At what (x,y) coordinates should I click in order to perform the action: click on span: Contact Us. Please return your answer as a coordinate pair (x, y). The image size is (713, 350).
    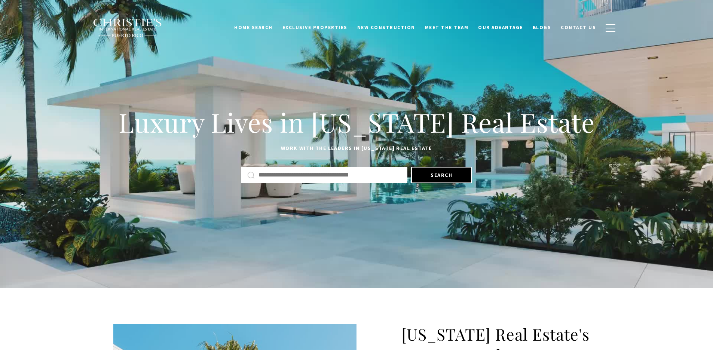
    Looking at the image, I should click on (578, 27).